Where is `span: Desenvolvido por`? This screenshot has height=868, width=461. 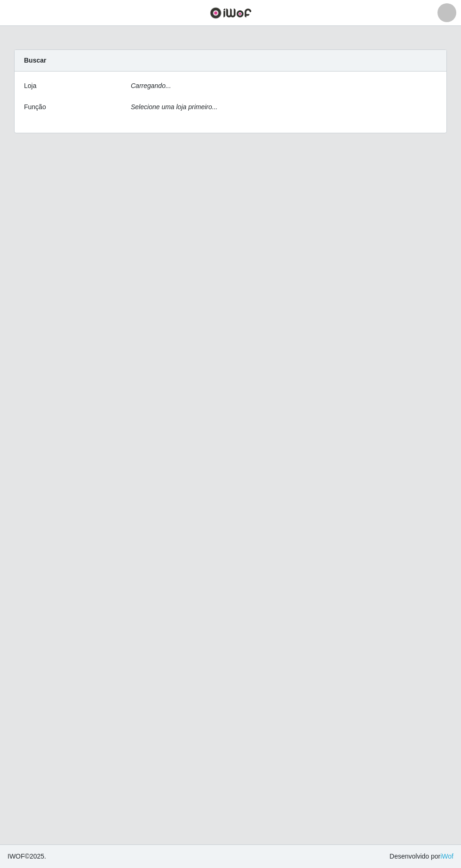 span: Desenvolvido por is located at coordinates (422, 856).